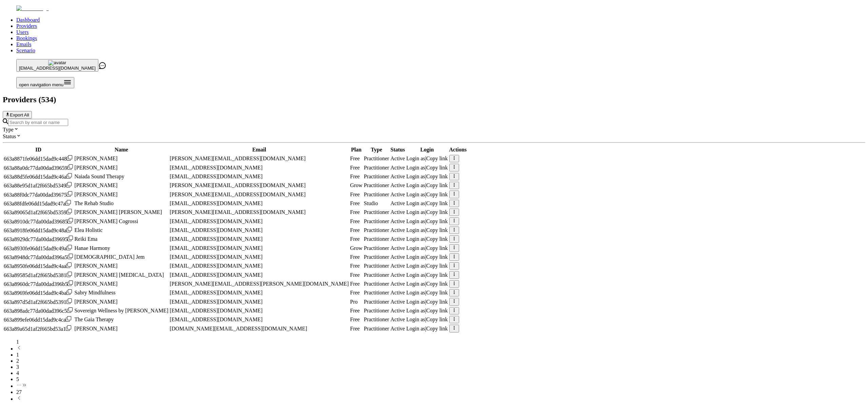 Image resolution: width=868 pixels, height=416 pixels. I want to click on input: Search by email or name, so click(38, 123).